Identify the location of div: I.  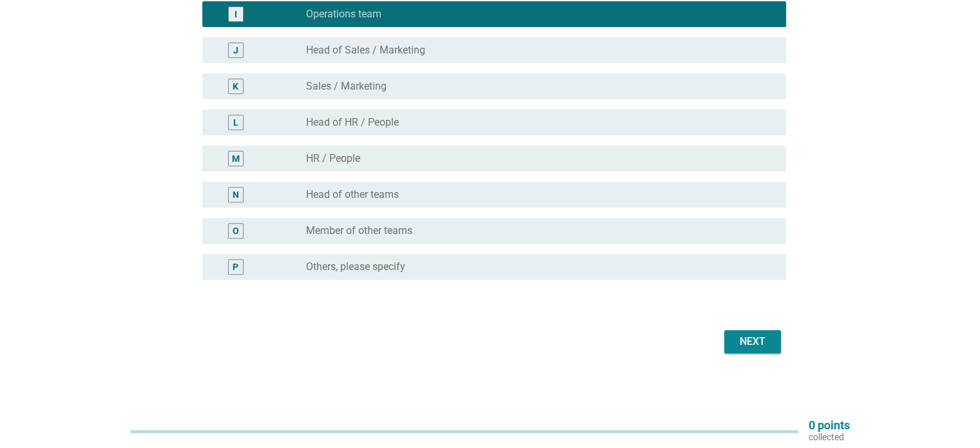
(236, 14).